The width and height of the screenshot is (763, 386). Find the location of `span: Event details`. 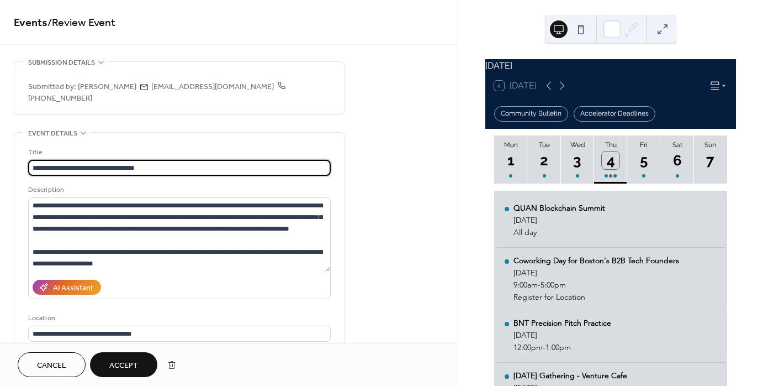

span: Event details is located at coordinates (52, 133).